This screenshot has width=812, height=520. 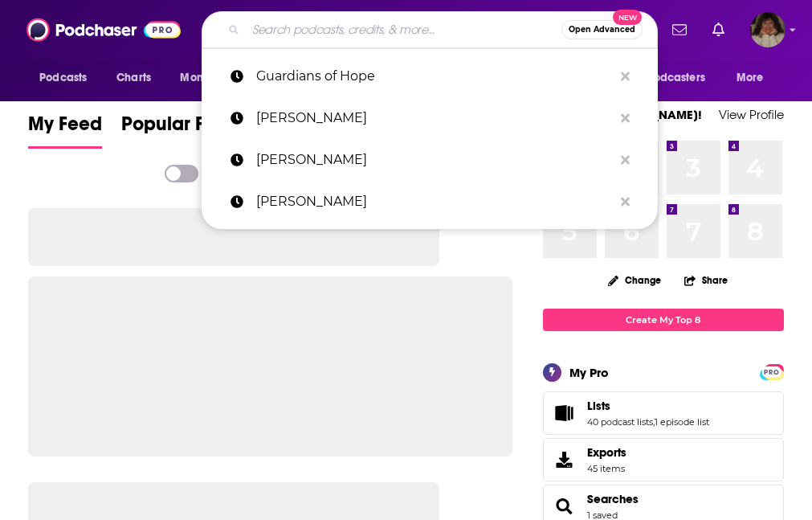 I want to click on img: User Profile, so click(x=768, y=30).